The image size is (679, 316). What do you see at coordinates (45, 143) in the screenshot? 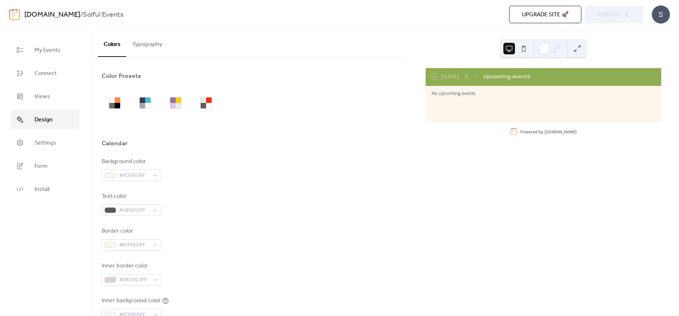
I see `a: Settings` at bounding box center [45, 143].